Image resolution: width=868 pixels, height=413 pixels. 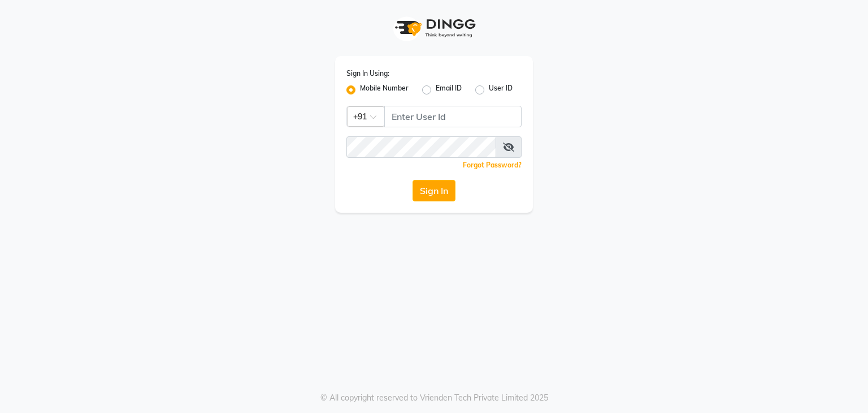 What do you see at coordinates (434, 191) in the screenshot?
I see `button: Sign In` at bounding box center [434, 191].